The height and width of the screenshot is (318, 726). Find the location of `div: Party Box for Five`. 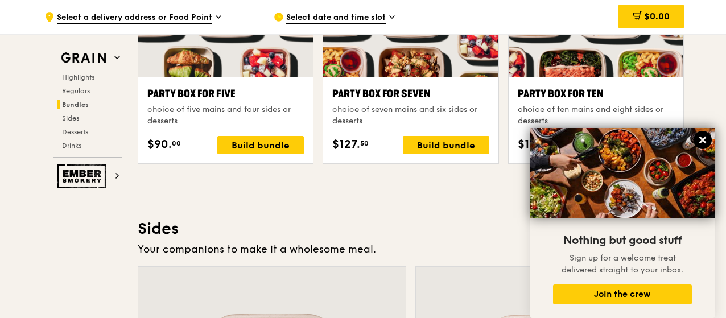

div: Party Box for Five is located at coordinates (225, 94).